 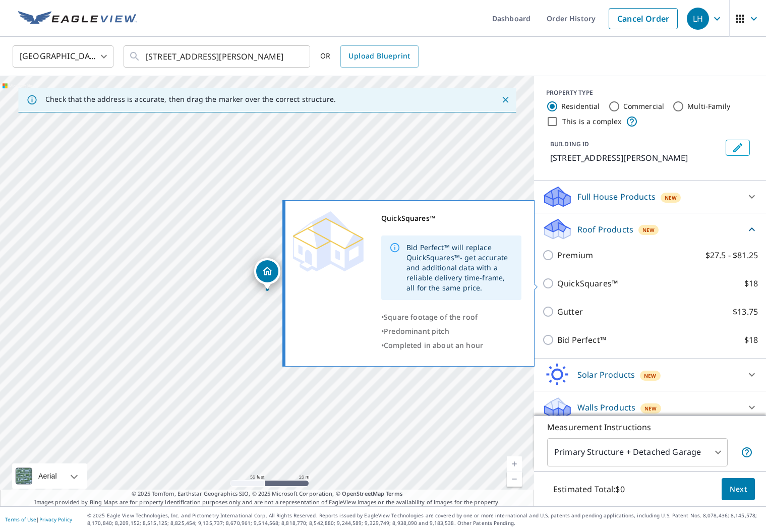 I want to click on button: Next, so click(x=738, y=489).